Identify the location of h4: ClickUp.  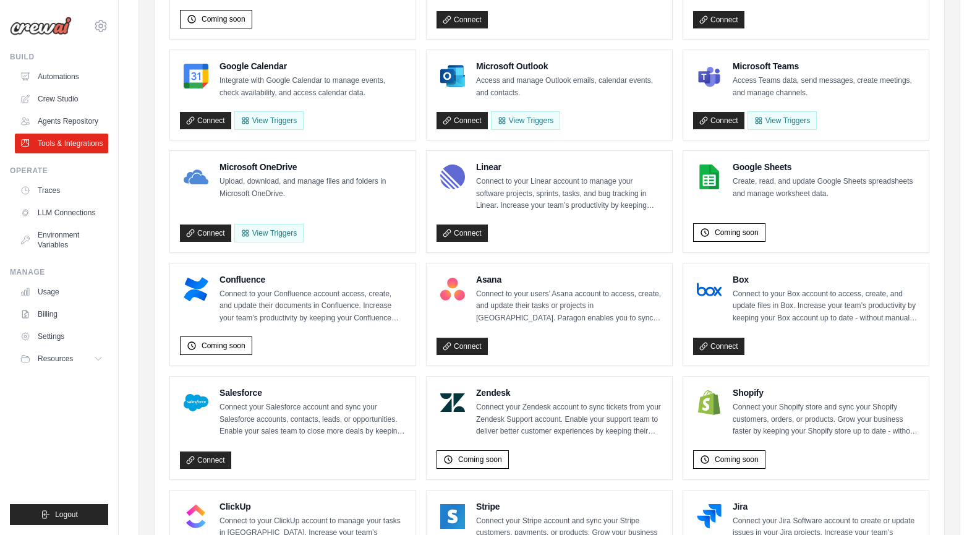
(312, 507).